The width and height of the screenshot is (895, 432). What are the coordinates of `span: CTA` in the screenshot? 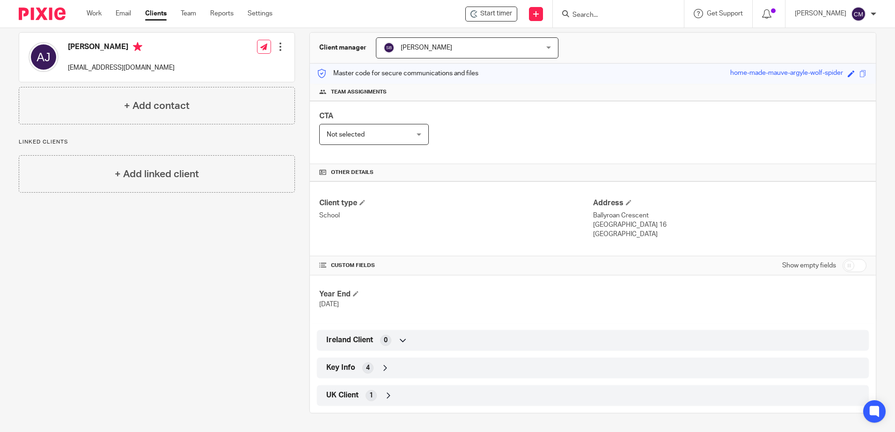 It's located at (326, 116).